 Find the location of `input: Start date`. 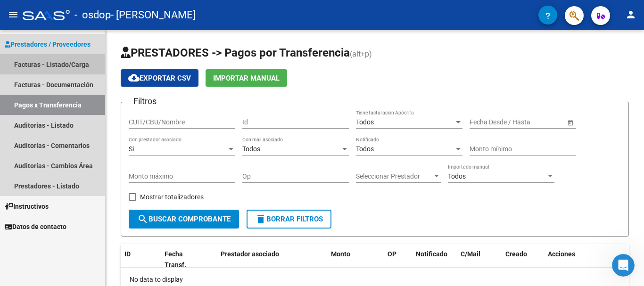

input: Start date is located at coordinates (484, 122).